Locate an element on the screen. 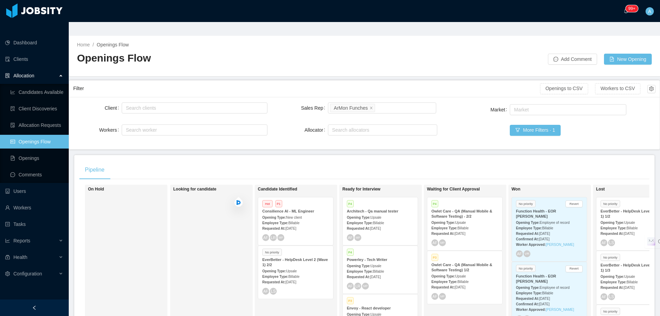 The image size is (660, 316). strong: Owlet Care - QA (Manual Mobile & Software Testing) - 2/2 is located at coordinates (462, 214).